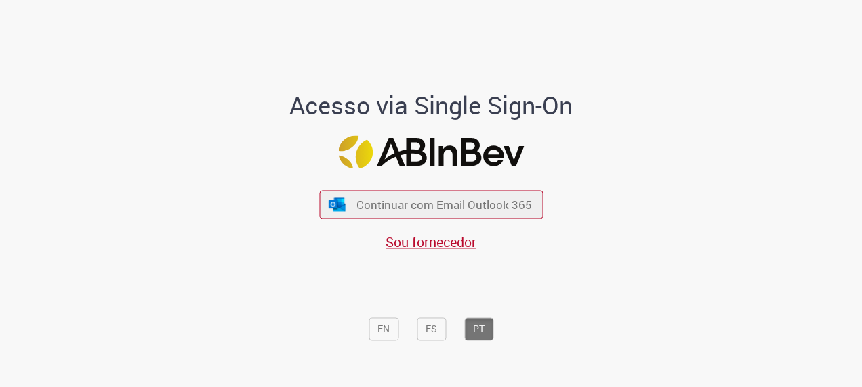 The height and width of the screenshot is (387, 862). I want to click on a: Sou fornecedor, so click(431, 242).